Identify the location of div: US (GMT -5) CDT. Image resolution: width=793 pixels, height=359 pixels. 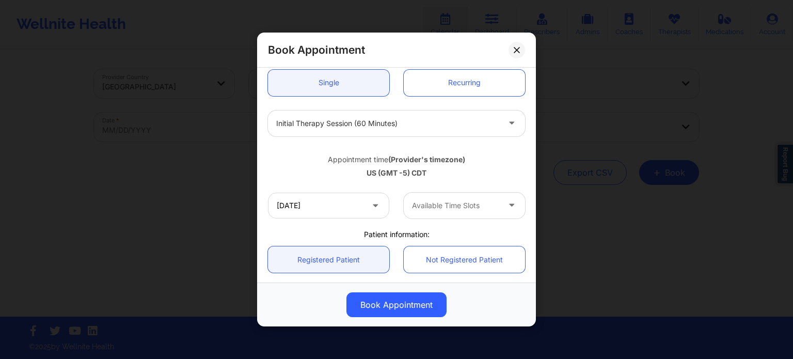
(397, 173).